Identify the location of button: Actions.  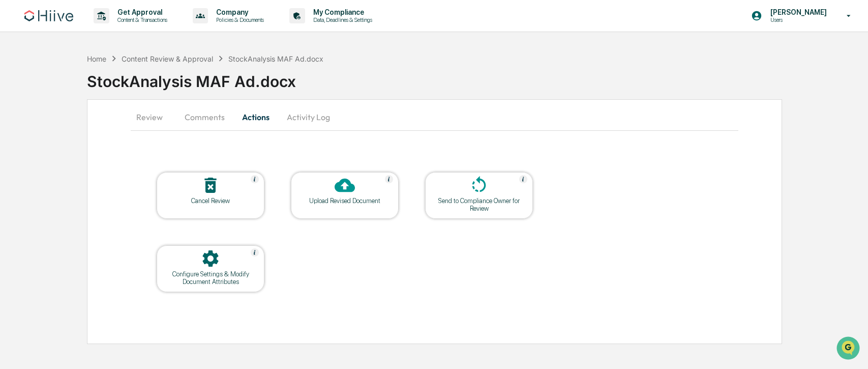
(256, 117).